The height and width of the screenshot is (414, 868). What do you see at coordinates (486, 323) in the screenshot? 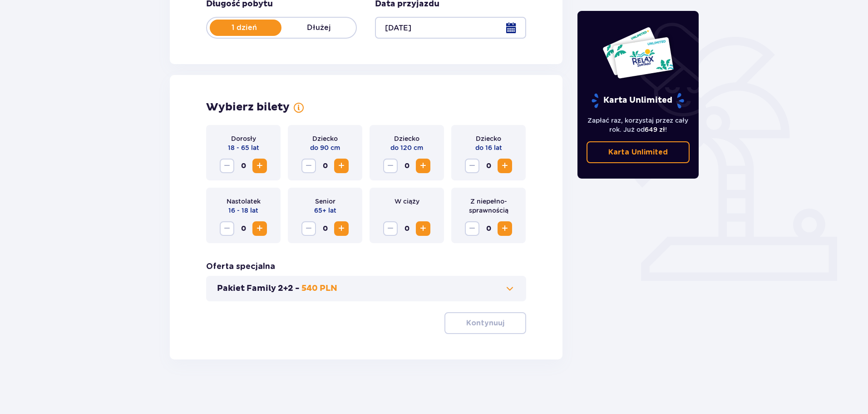
I see `button: Kontynuuj` at bounding box center [486, 323].